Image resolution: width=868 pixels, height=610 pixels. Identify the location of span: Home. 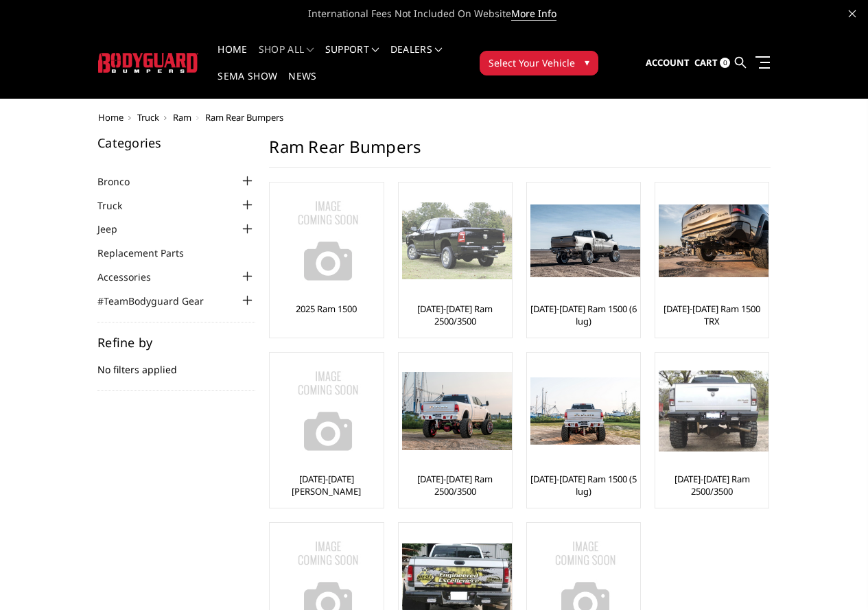
(111, 117).